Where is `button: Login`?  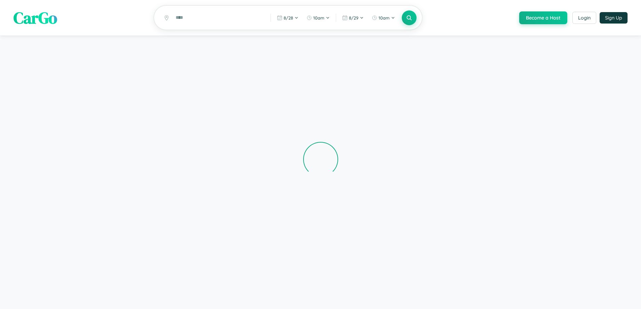
button: Login is located at coordinates (584, 18).